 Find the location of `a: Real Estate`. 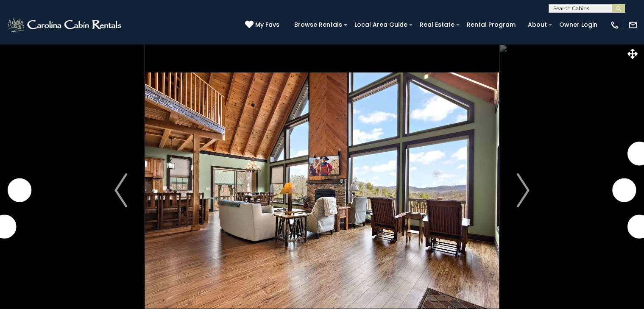

a: Real Estate is located at coordinates (437, 24).